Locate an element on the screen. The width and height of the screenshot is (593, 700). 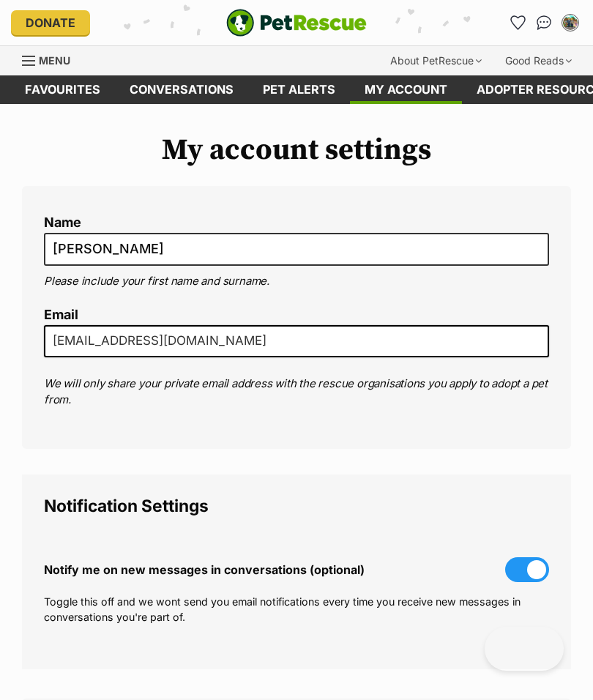
a: Conversations is located at coordinates (544, 22).